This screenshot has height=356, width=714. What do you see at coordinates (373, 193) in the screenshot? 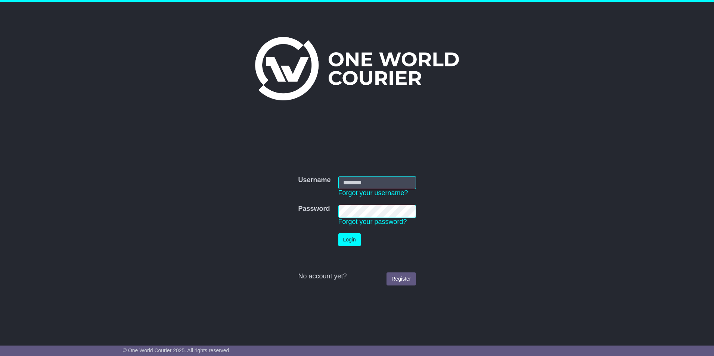
I see `a: Forgot your username?` at bounding box center [373, 193].